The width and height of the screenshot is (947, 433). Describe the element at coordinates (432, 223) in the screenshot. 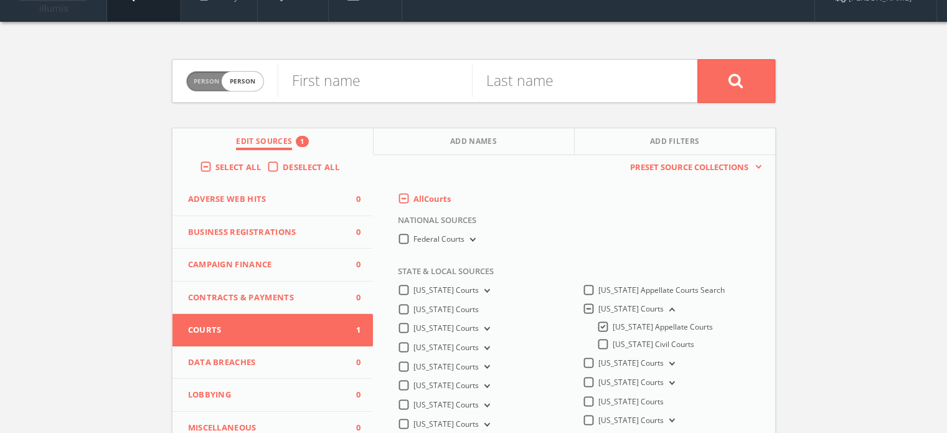

I see `span: National Sources` at that location.